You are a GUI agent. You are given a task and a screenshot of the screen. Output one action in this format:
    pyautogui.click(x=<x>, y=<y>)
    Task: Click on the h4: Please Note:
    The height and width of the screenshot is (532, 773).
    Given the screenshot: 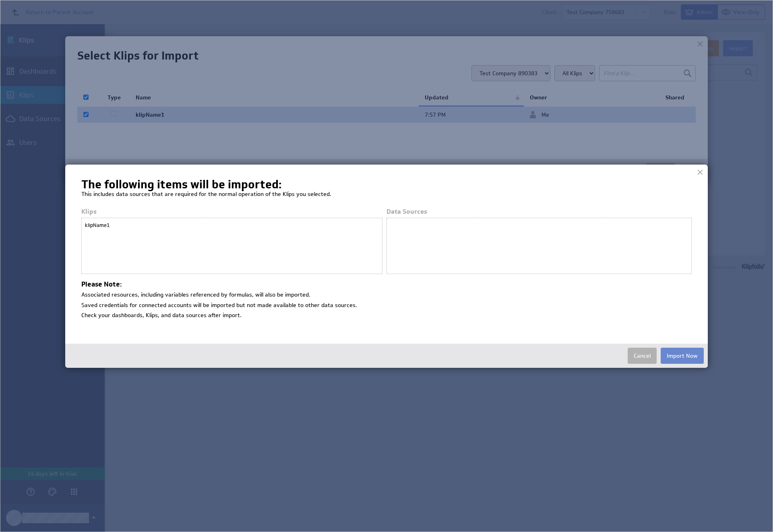 What is the action you would take?
    pyautogui.click(x=386, y=285)
    